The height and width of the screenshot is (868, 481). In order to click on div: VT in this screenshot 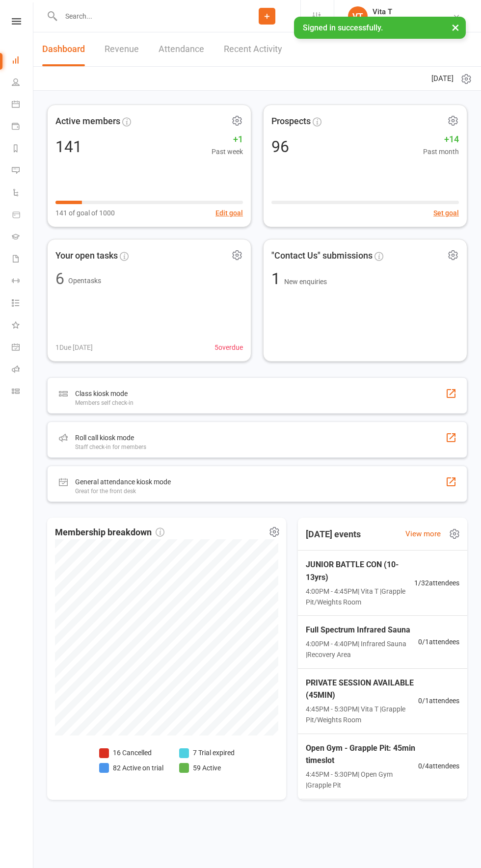, I will do `click(358, 16)`.